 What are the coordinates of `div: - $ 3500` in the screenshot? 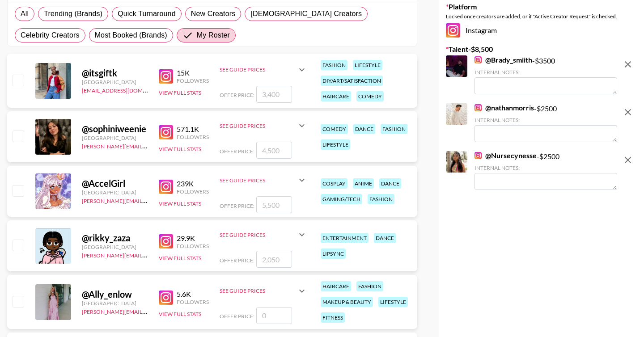 It's located at (545, 74).